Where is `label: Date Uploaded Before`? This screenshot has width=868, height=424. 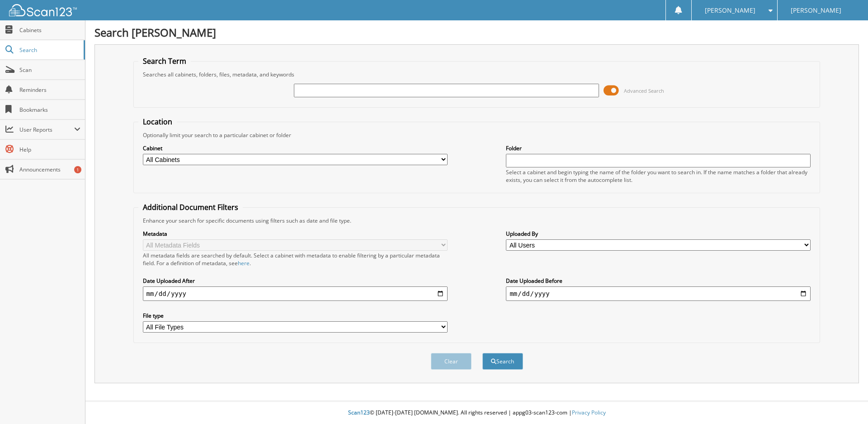
label: Date Uploaded Before is located at coordinates (658, 280).